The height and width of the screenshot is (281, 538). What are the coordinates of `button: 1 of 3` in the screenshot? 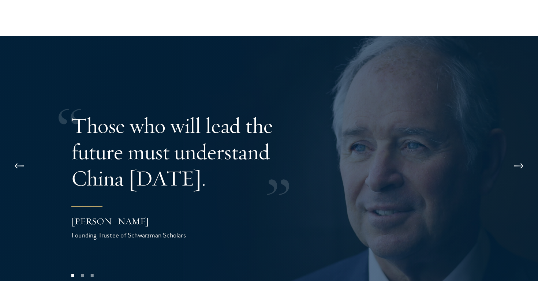 It's located at (73, 275).